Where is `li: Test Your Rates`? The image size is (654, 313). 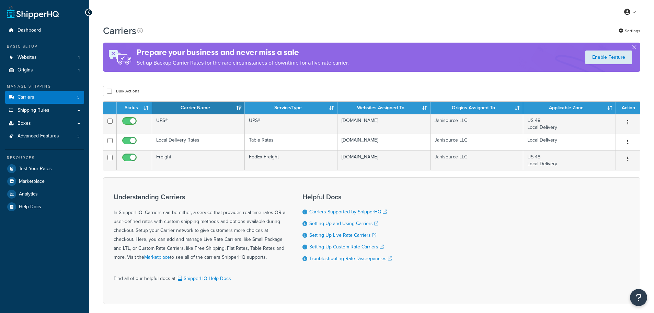 li: Test Your Rates is located at coordinates (45, 169).